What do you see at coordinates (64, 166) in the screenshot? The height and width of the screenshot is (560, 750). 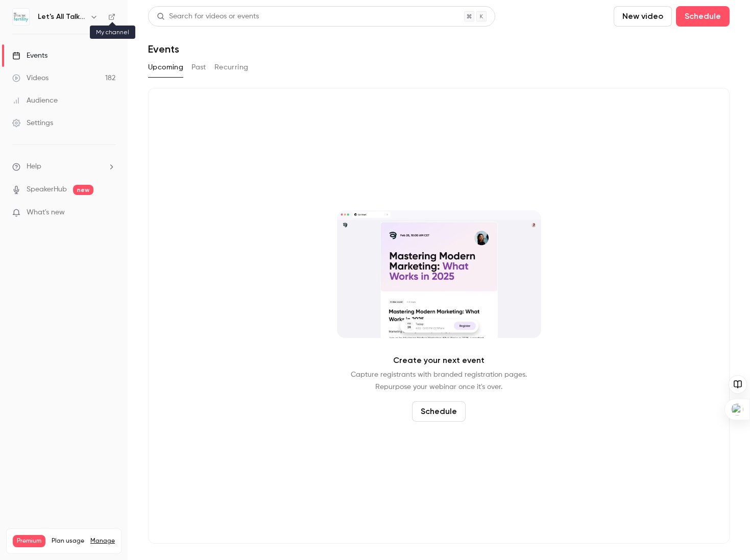 I see `li: help-dropdown-opener` at bounding box center [64, 166].